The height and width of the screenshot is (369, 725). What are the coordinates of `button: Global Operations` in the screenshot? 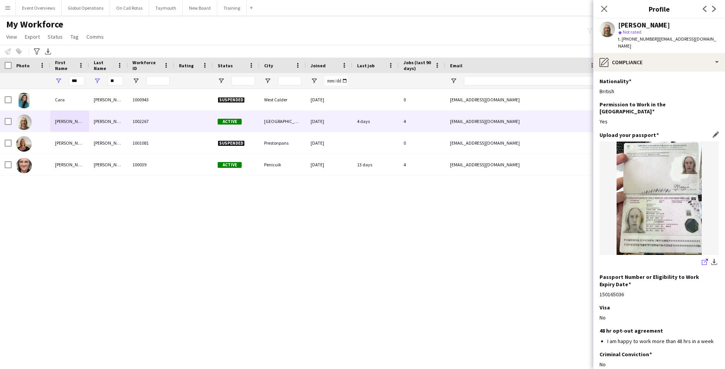 It's located at (86, 8).